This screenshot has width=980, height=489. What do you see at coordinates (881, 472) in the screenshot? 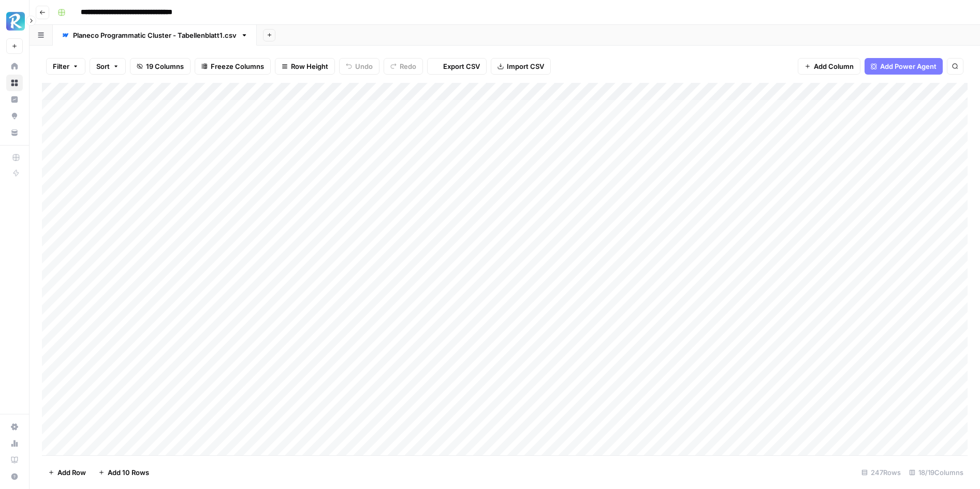
I see `div: 247 Rows` at bounding box center [881, 472].